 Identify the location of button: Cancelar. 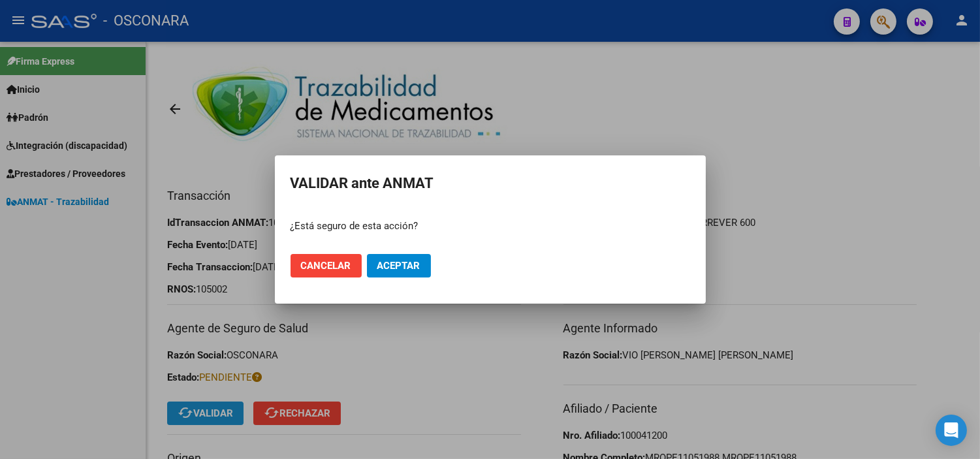
(326, 266).